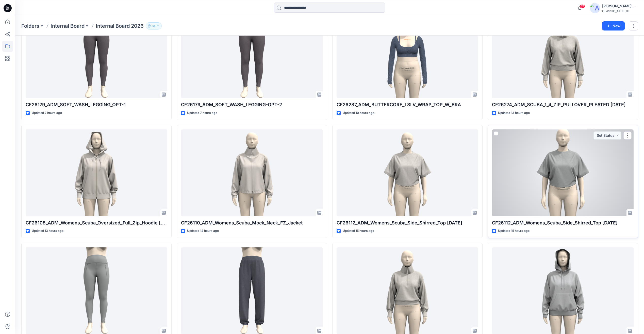  Describe the element at coordinates (252, 55) in the screenshot. I see `a: CF26179_ADM_SOFT_WASH_LEGGING-OPT-2` at that location.